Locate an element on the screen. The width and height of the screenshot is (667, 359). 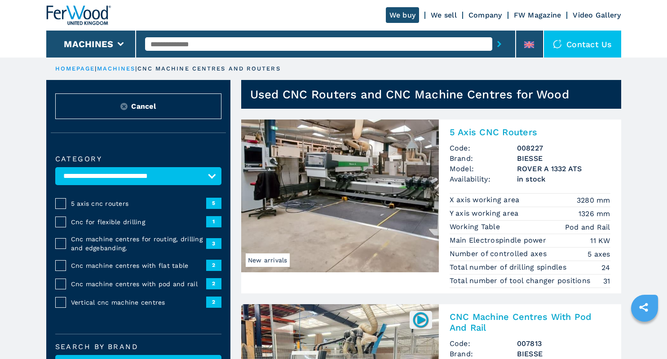
span: 3 is located at coordinates (214, 243).